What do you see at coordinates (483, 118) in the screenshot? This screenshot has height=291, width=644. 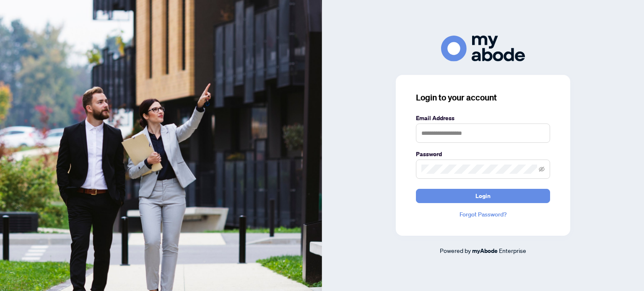 I see `label: Email Address` at bounding box center [483, 118].